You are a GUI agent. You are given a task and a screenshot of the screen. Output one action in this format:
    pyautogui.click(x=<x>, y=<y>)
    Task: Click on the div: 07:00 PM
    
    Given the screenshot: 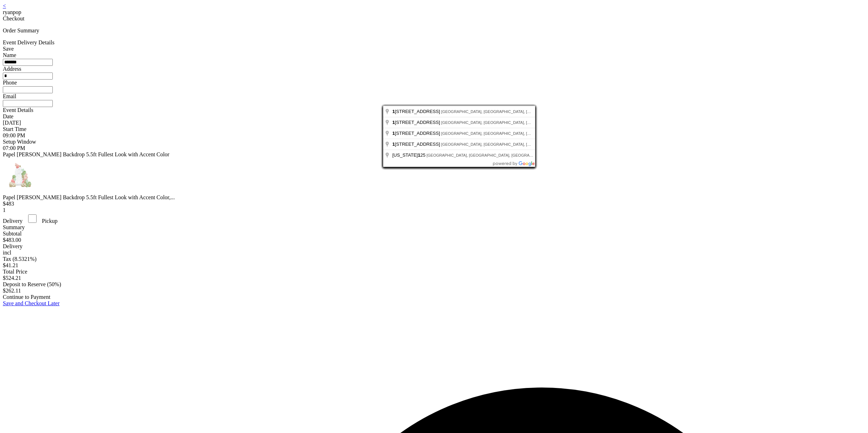 What is the action you would take?
    pyautogui.click(x=434, y=148)
    